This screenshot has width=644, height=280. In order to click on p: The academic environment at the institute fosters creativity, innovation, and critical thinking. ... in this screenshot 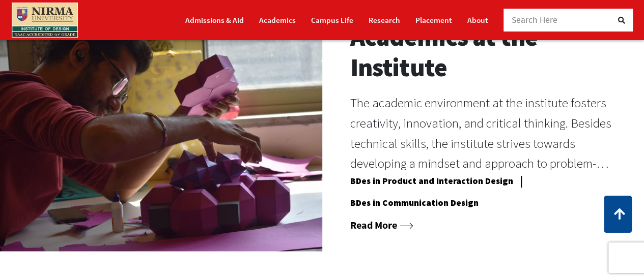, I will do `click(483, 133)`.